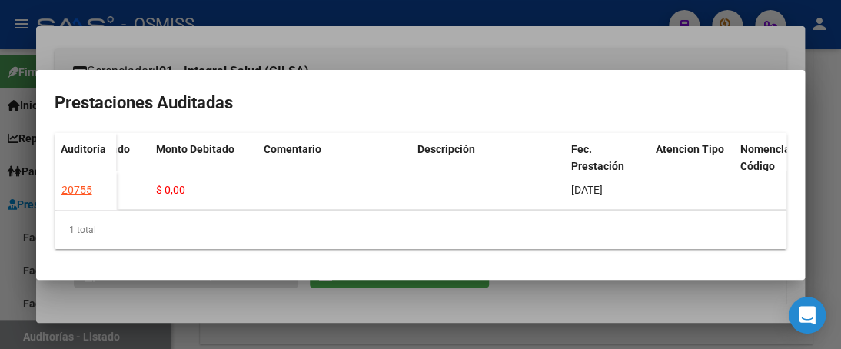 The height and width of the screenshot is (349, 841). I want to click on span: Descripción, so click(446, 149).